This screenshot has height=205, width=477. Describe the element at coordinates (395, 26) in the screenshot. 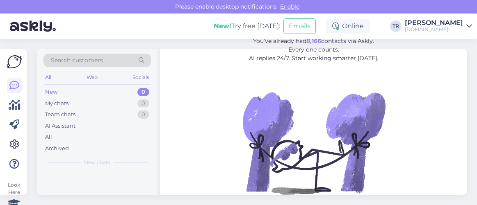

I see `div: TR` at that location.